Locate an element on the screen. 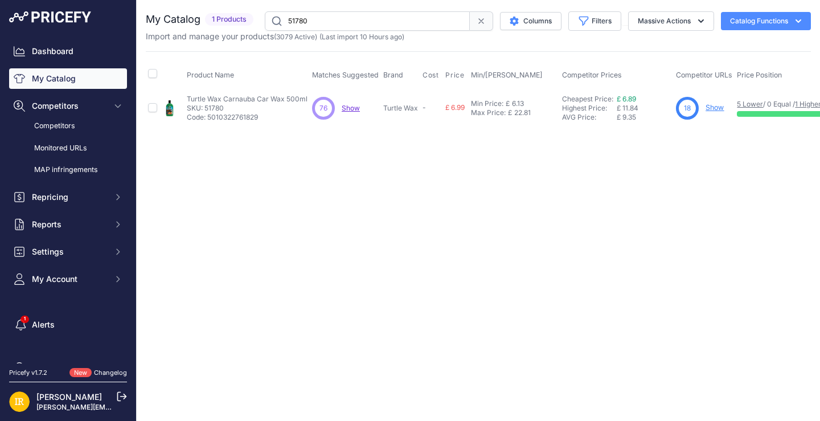 Image resolution: width=820 pixels, height=421 pixels. span: 1 Products is located at coordinates (229, 19).